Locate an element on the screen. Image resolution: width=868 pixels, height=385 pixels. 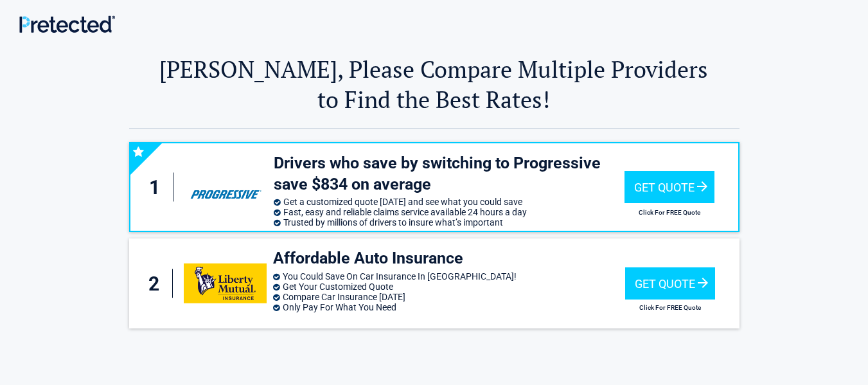
li: Only Pay For What You Need is located at coordinates (449, 307).